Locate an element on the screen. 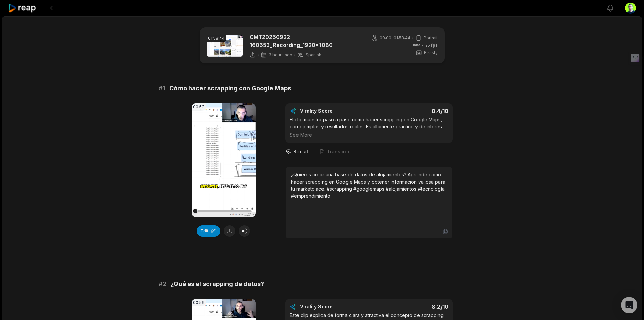  span: Portrait is located at coordinates (431, 38).